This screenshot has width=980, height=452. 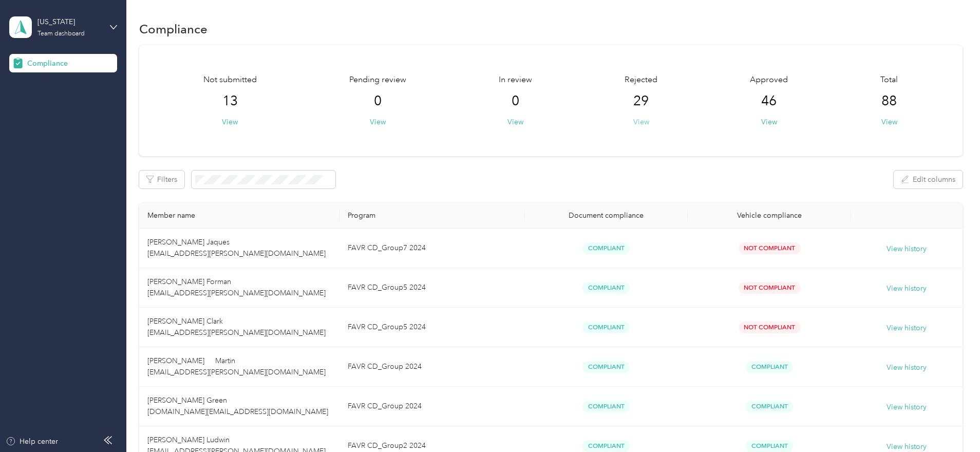 I want to click on span: Rejected, so click(x=641, y=80).